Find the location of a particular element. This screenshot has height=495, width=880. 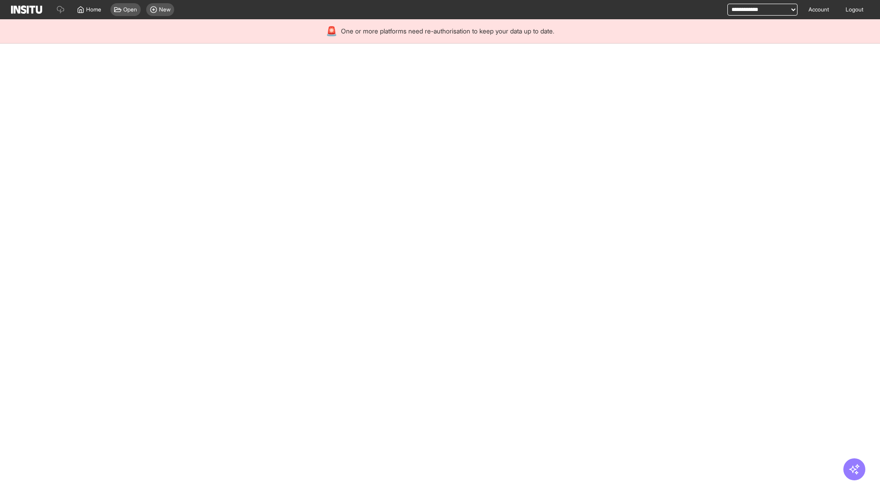

span: New is located at coordinates (164, 10).